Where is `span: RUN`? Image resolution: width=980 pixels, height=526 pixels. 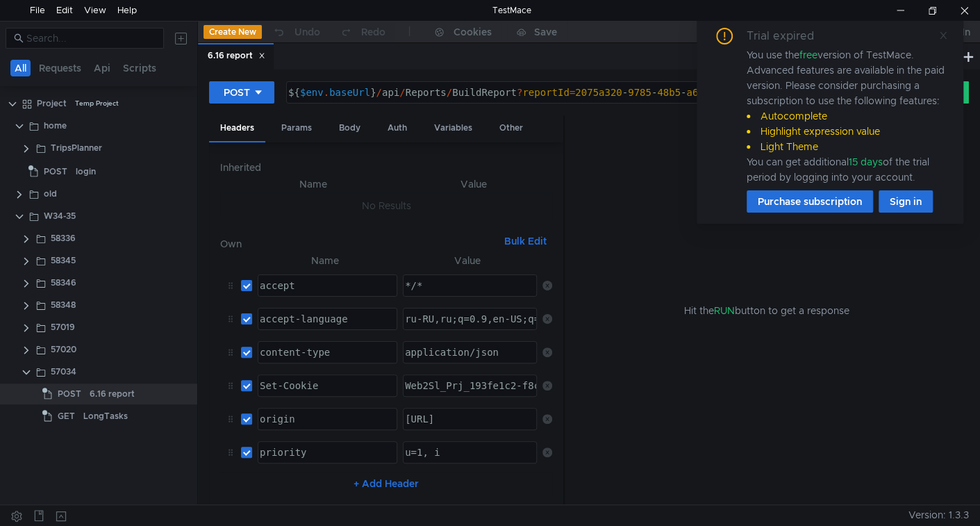
span: RUN is located at coordinates (725, 310).